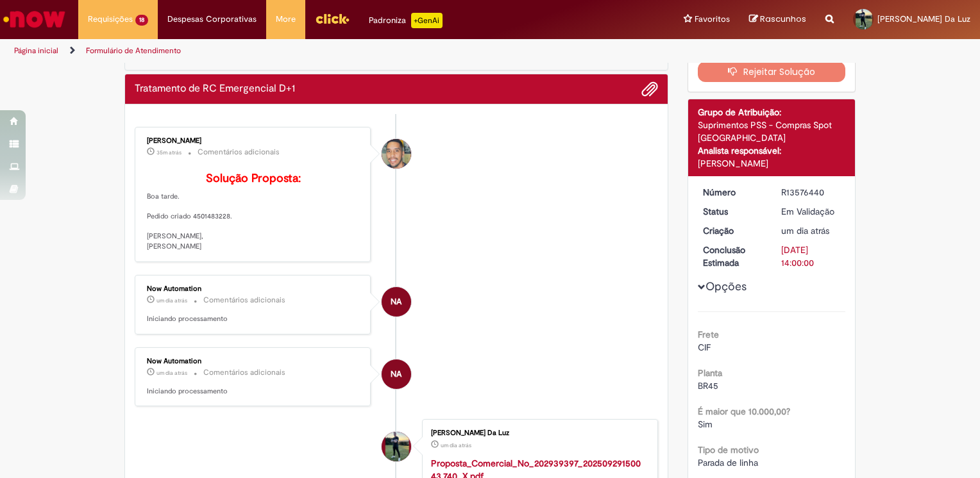 This screenshot has height=478, width=980. What do you see at coordinates (168, 153) in the screenshot?
I see `span: 35m atrás` at bounding box center [168, 153].